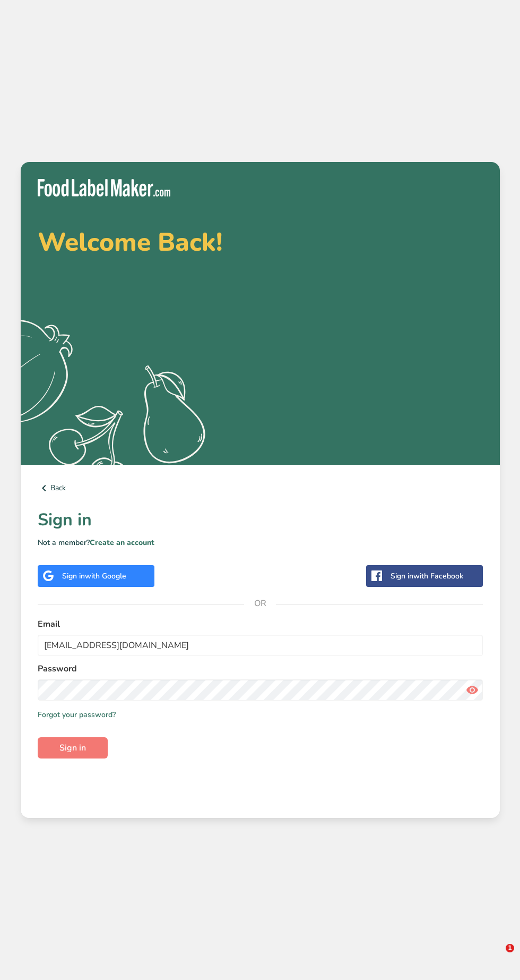 The height and width of the screenshot is (980, 520). What do you see at coordinates (73, 747) in the screenshot?
I see `span: Sign in` at bounding box center [73, 747].